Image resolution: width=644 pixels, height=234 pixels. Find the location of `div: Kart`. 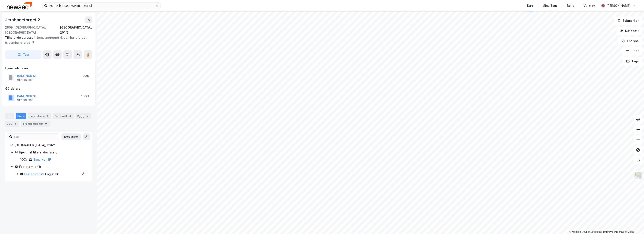

div: Kart is located at coordinates (530, 6).